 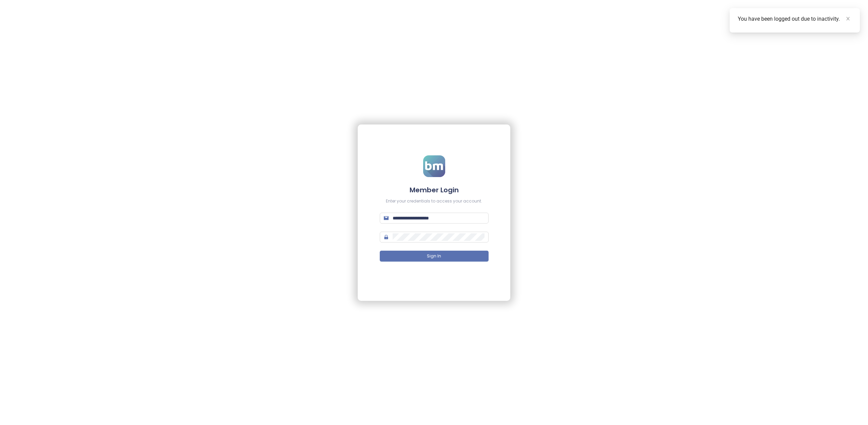 I want to click on span: Sign In, so click(x=434, y=256).